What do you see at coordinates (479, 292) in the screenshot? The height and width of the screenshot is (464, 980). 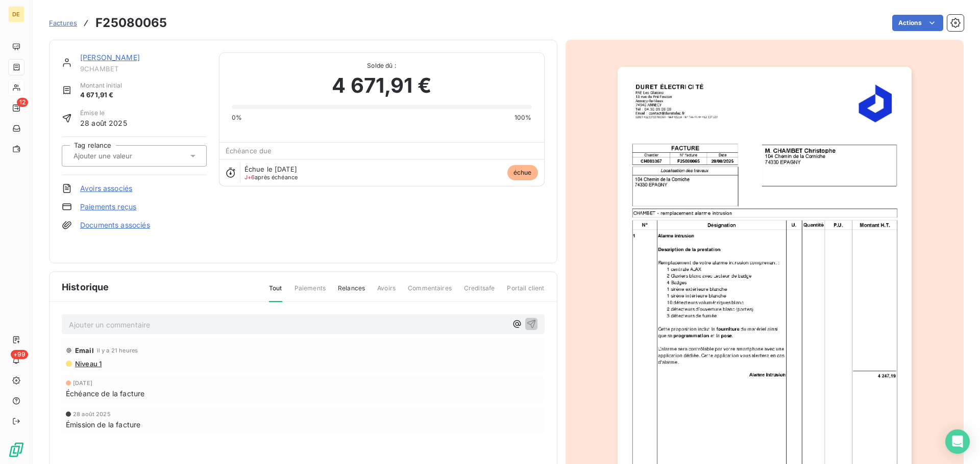 I see `span: Creditsafe` at bounding box center [479, 292].